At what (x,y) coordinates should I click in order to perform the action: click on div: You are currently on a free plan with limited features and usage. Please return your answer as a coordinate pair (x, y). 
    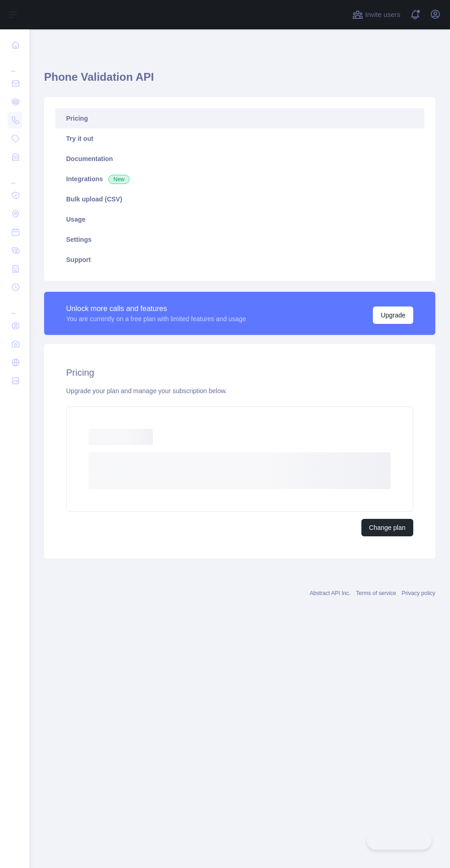
    Looking at the image, I should click on (156, 319).